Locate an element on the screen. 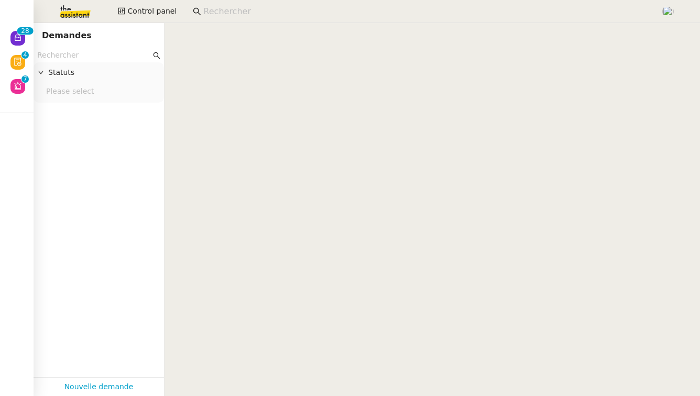  p: 4 is located at coordinates (25, 56).